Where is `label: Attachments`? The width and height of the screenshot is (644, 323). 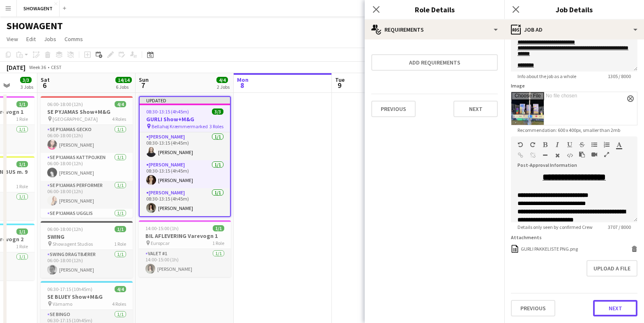
label: Attachments is located at coordinates (526, 237).